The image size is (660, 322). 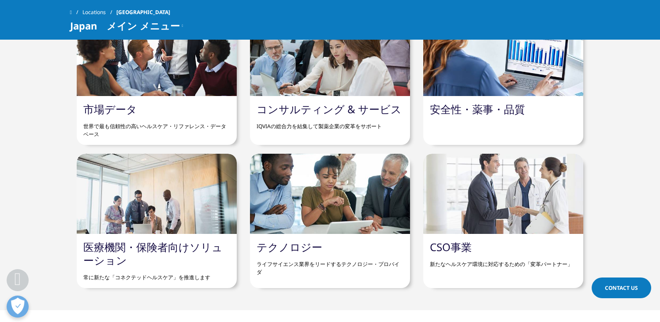 I want to click on a: 市場データ, so click(x=110, y=109).